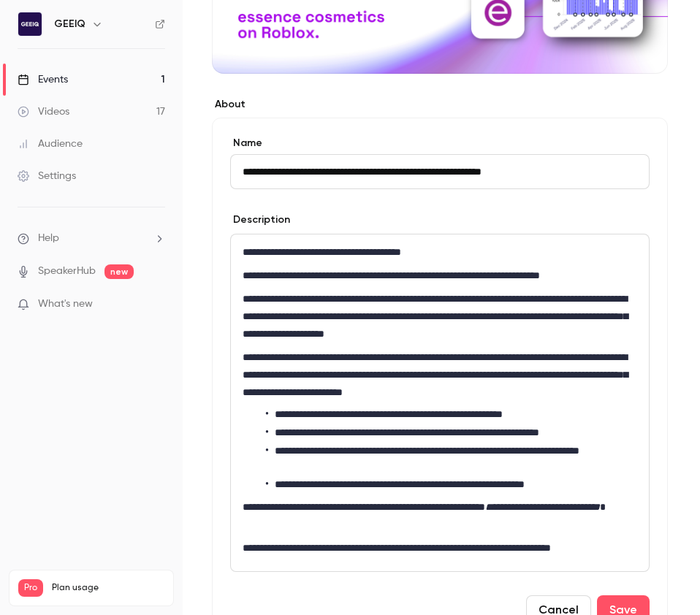 This screenshot has width=700, height=615. I want to click on div: editor, so click(440, 402).